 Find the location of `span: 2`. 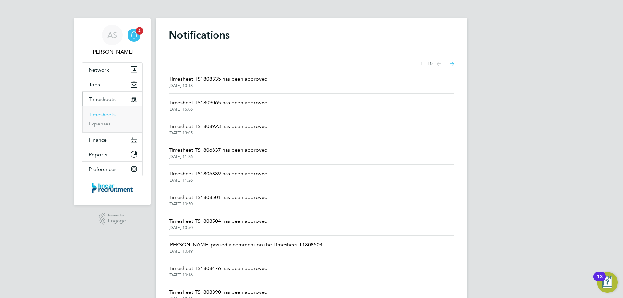

span: 2 is located at coordinates (140, 31).